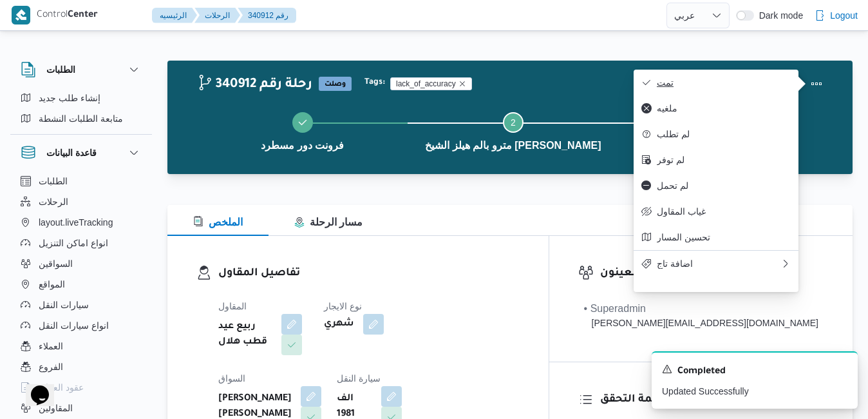 The width and height of the screenshot is (868, 419). Describe the element at coordinates (779, 15) in the screenshot. I see `span: Dark mode` at that location.